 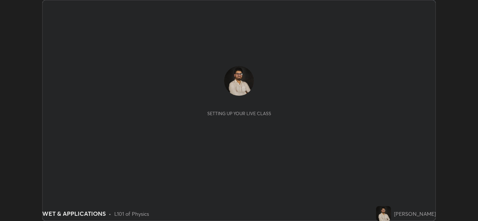 What do you see at coordinates (74, 214) in the screenshot?
I see `div: WET & APPLICATIONS` at bounding box center [74, 214].